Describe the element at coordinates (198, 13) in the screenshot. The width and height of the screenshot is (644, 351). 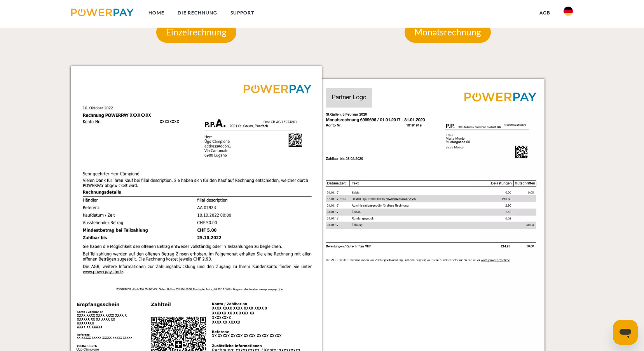
I see `a: DIE RECHNUNG` at that location.